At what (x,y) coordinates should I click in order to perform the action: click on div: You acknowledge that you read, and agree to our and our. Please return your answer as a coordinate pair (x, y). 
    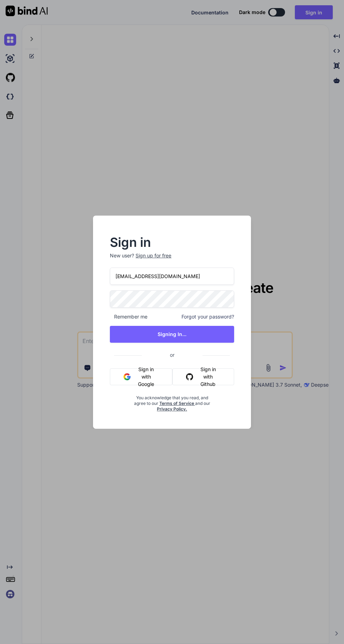
    Looking at the image, I should click on (172, 401).